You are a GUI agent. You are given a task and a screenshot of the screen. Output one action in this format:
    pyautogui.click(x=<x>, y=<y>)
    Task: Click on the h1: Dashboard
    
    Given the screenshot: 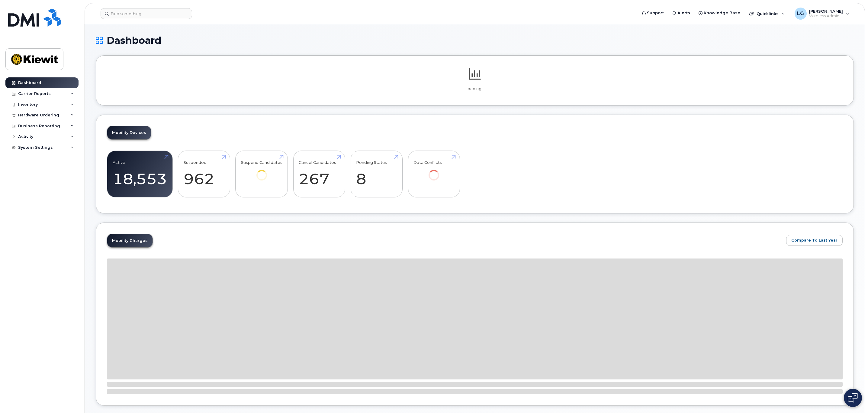 What is the action you would take?
    pyautogui.click(x=475, y=40)
    